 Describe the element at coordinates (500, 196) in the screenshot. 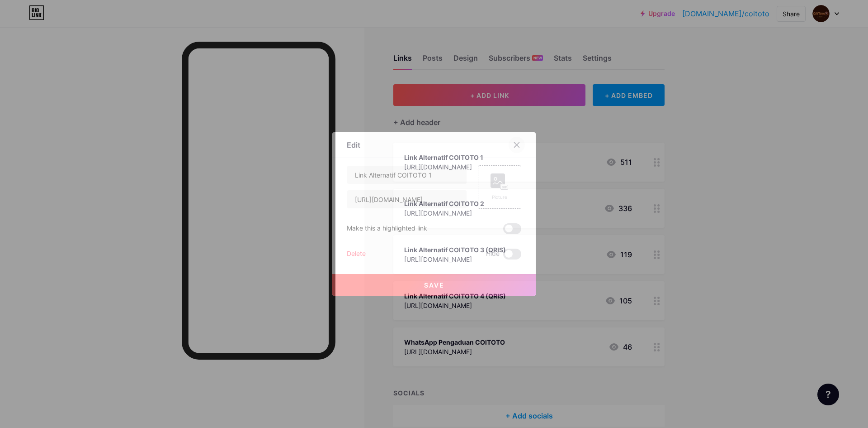

I see `div: Picture` at that location.